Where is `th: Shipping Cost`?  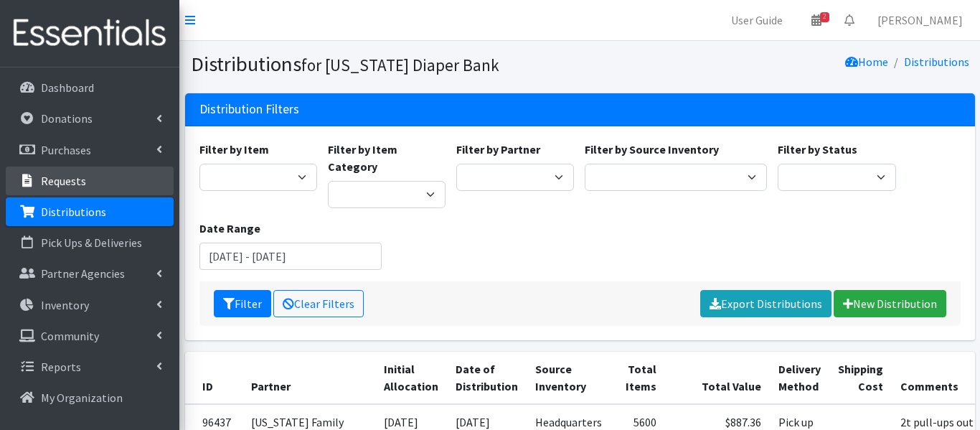 th: Shipping Cost is located at coordinates (860, 378).